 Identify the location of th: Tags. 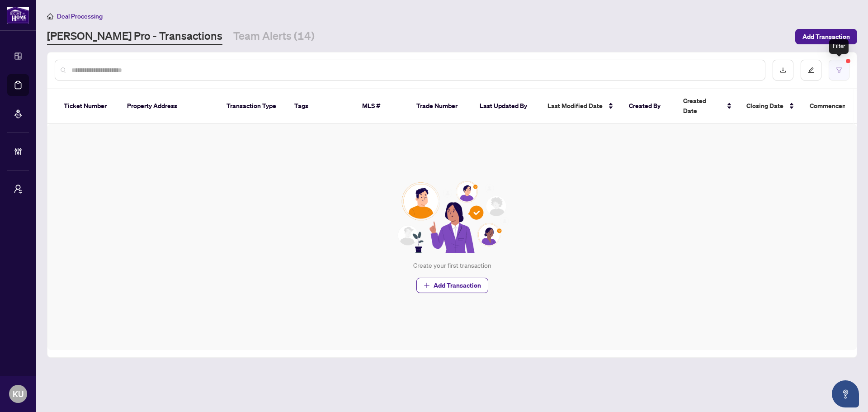
(321, 106).